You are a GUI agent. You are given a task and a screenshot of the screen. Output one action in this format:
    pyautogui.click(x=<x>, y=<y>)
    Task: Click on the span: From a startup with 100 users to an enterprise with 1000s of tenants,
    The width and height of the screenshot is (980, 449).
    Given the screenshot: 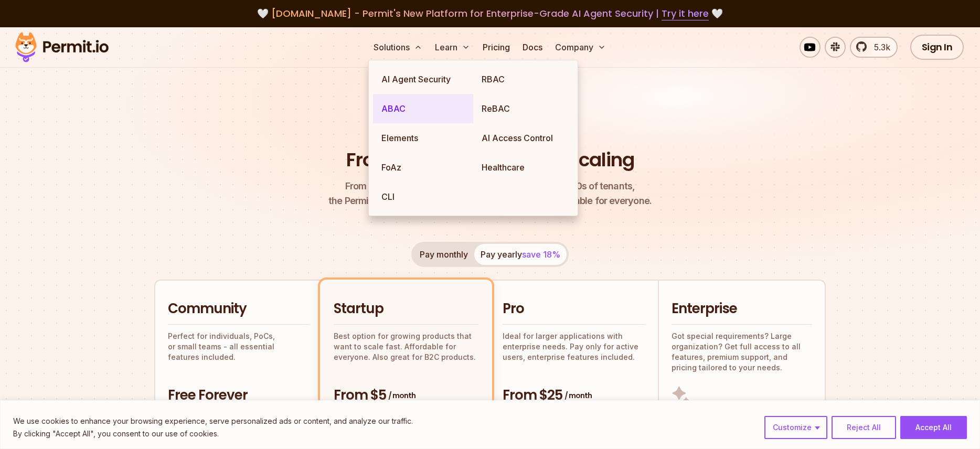 What is the action you would take?
    pyautogui.click(x=490, y=186)
    